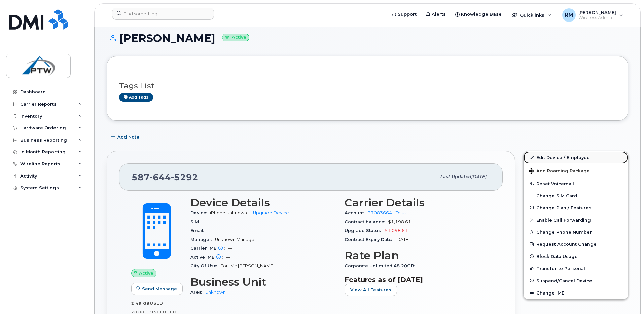 This screenshot has width=644, height=314. Describe the element at coordinates (160, 289) in the screenshot. I see `span: Send Message` at that location.